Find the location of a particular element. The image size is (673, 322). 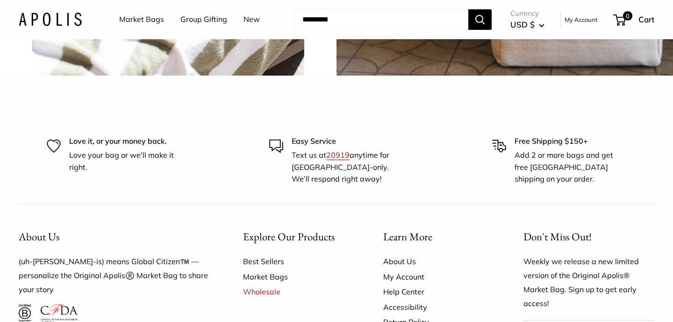

img: Apolis is located at coordinates (50, 19).